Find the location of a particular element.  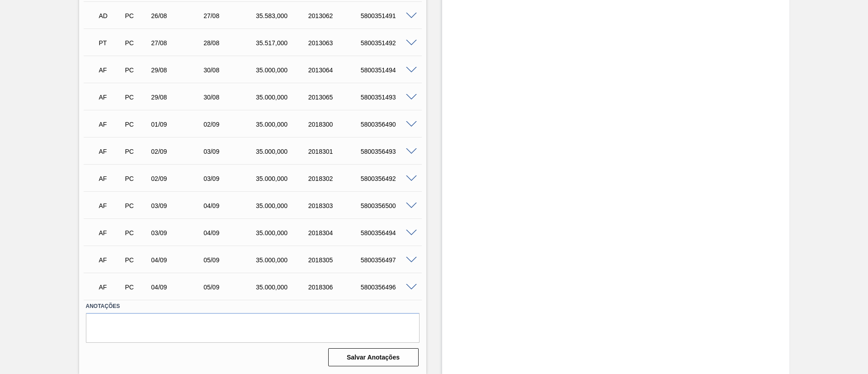

div: 5800356492 is located at coordinates (388, 178).